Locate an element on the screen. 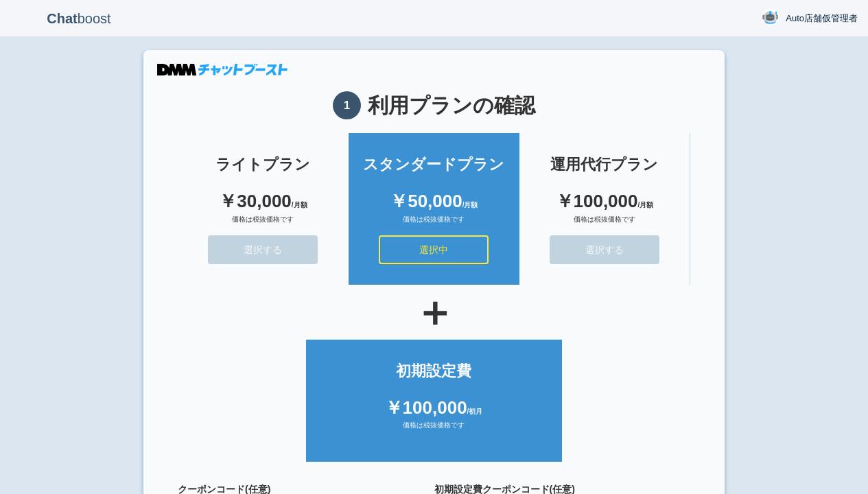 The height and width of the screenshot is (494, 868). button: 選択中 is located at coordinates (434, 250).